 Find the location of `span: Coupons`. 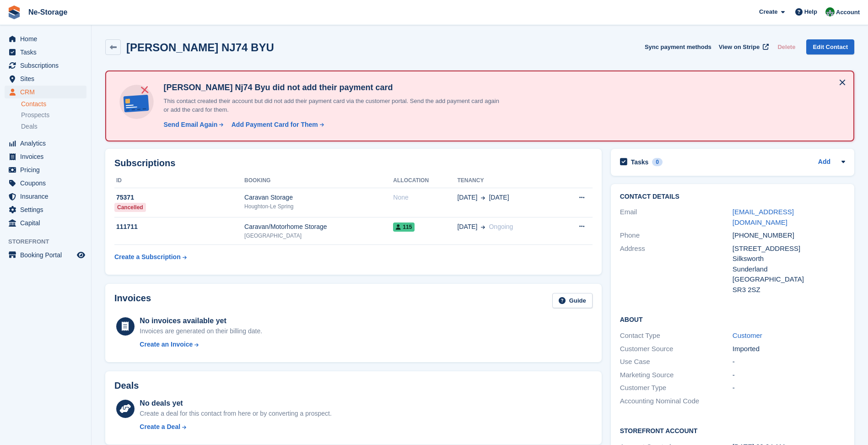

span: Coupons is located at coordinates (48, 183).